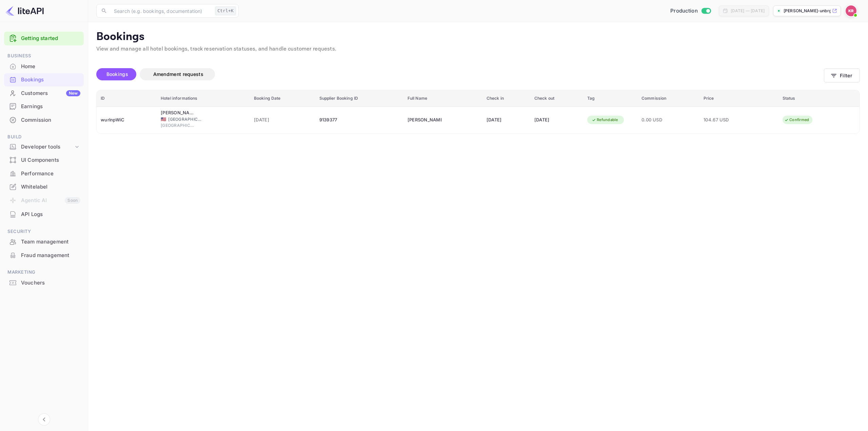 The image size is (868, 431). Describe the element at coordinates (44, 173) in the screenshot. I see `a: Performance` at that location.